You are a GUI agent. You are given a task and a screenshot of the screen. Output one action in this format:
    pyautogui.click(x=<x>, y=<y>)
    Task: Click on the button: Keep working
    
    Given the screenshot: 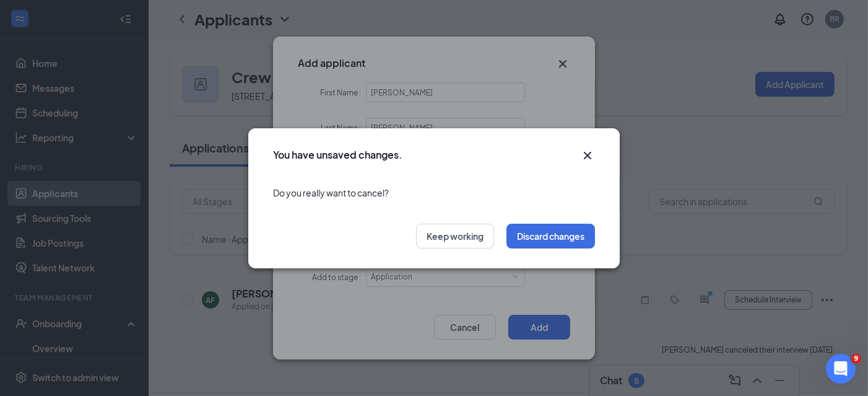 What is the action you would take?
    pyautogui.click(x=455, y=236)
    